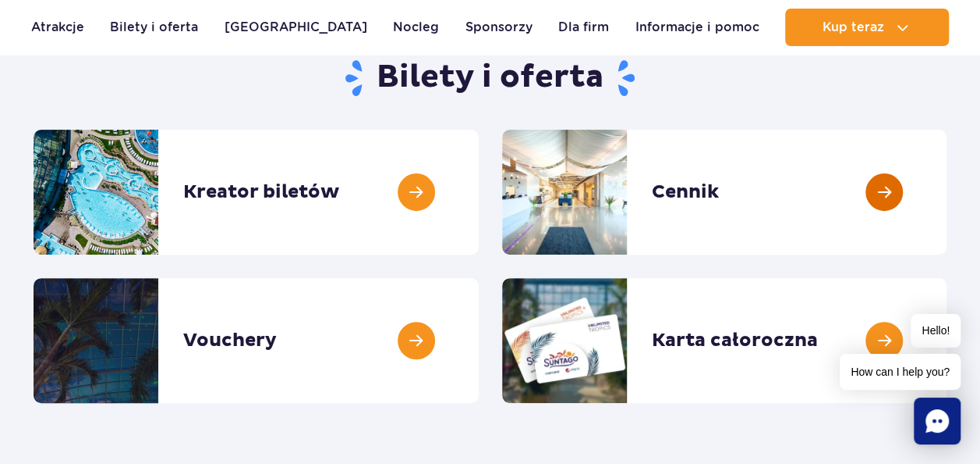 This screenshot has height=464, width=980. Describe the element at coordinates (154, 27) in the screenshot. I see `a: Bilety i oferta` at that location.